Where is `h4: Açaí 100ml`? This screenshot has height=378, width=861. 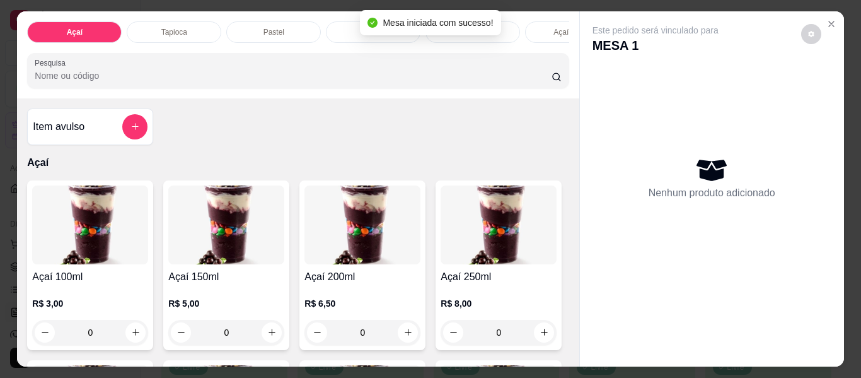 h4: Açaí 100ml is located at coordinates (90, 277).